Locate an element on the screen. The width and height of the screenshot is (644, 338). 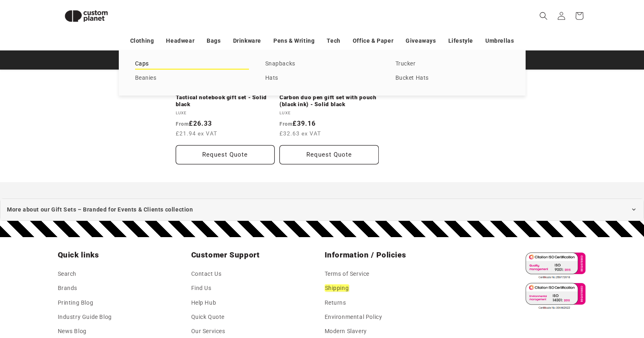
a: Quick Quote is located at coordinates (208, 317).